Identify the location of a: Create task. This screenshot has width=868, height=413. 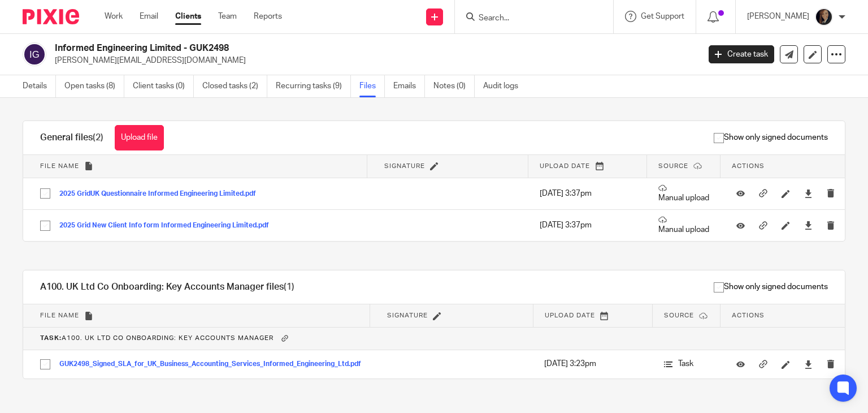
(742, 54).